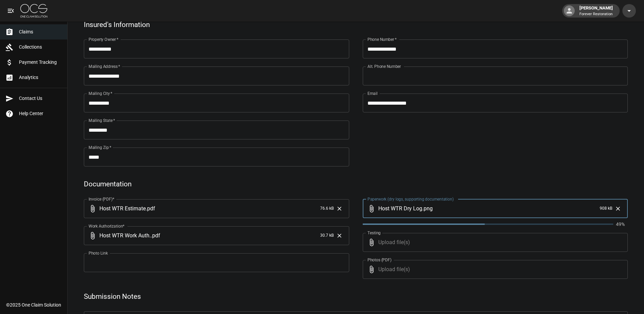 The height and width of the screenshot is (314, 644). I want to click on label: Testing, so click(374, 233).